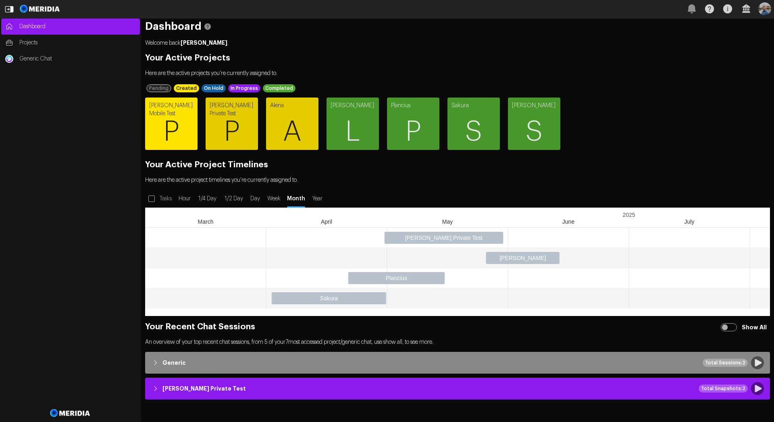 This screenshot has width=774, height=422. I want to click on h2: Your Active Project Timelines, so click(457, 165).